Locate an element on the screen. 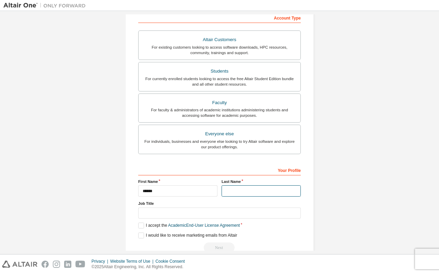  img: Altair One is located at coordinates (46, 5).